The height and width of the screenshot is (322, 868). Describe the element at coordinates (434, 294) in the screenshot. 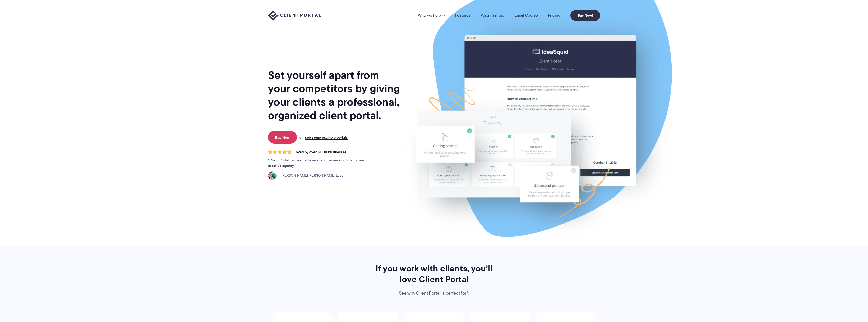

I see `p: See why Client Portal is perfect for*:` at that location.